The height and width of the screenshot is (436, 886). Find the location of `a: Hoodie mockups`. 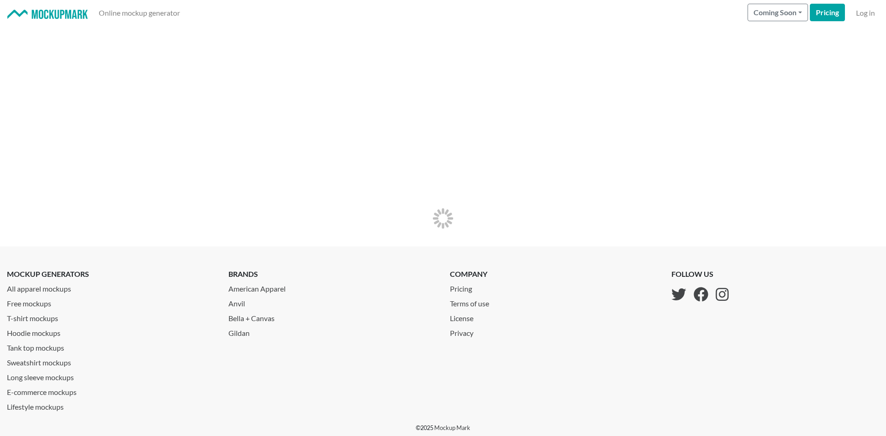

a: Hoodie mockups is located at coordinates (111, 331).